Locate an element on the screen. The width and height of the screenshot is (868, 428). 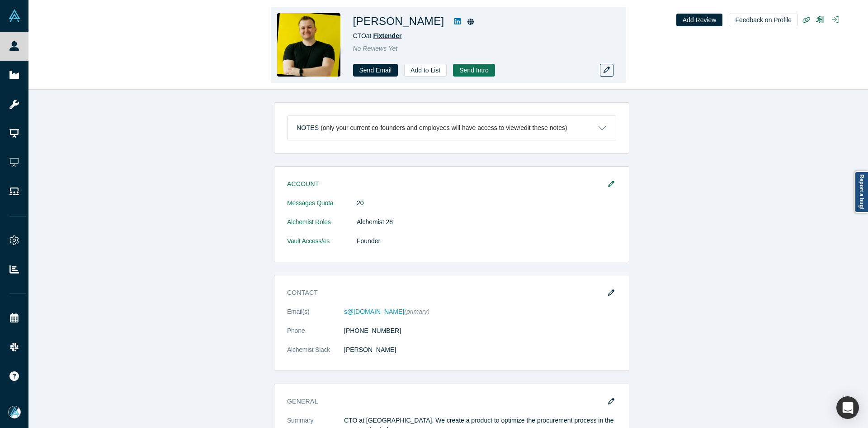
a: Fixtender is located at coordinates (387, 36).